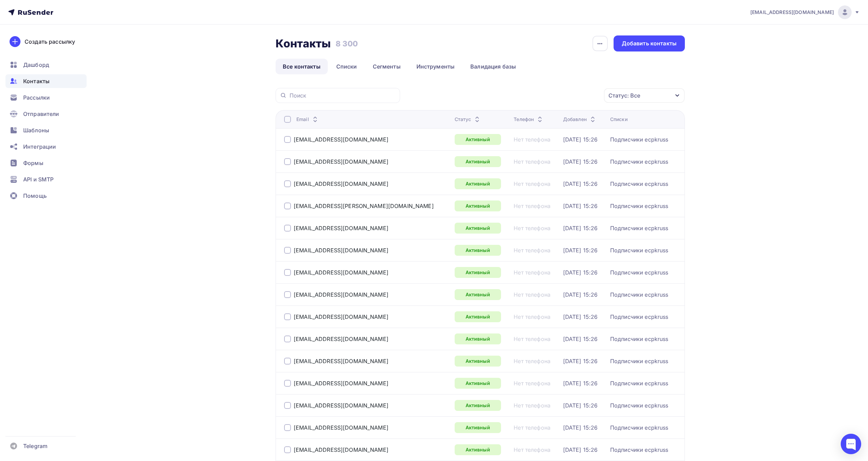 This screenshot has height=461, width=868. Describe the element at coordinates (46, 97) in the screenshot. I see `a: Рассылки` at that location.